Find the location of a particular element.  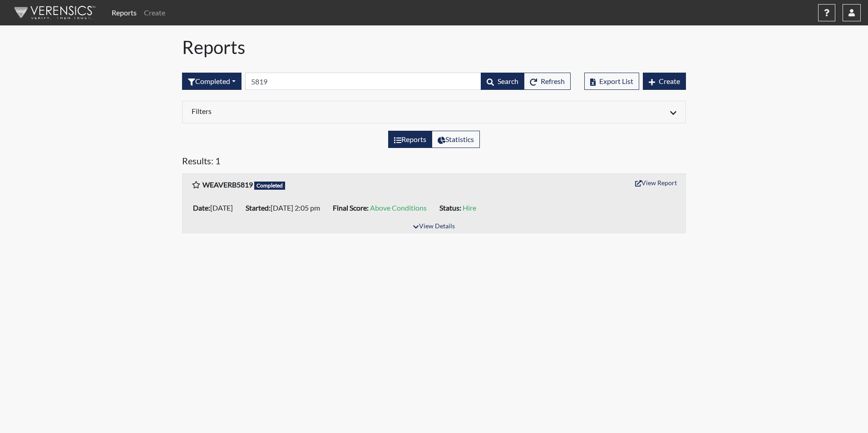

span: Hire is located at coordinates (470, 207).